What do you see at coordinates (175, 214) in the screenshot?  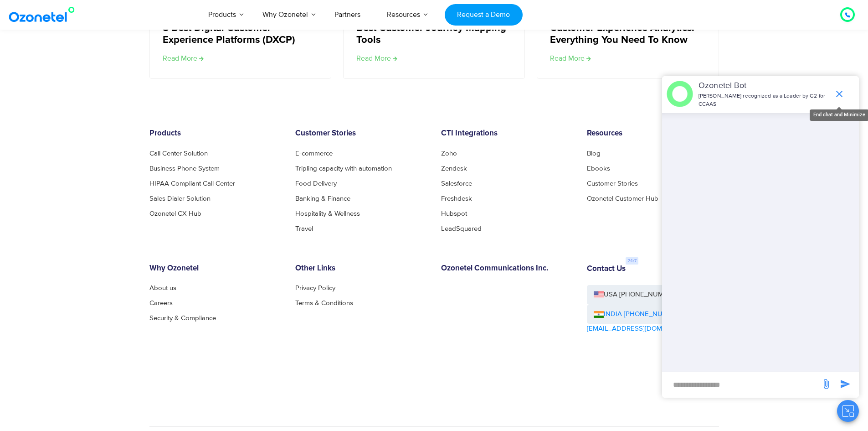 I see `a: Ozonetel CX Hub` at bounding box center [175, 214].